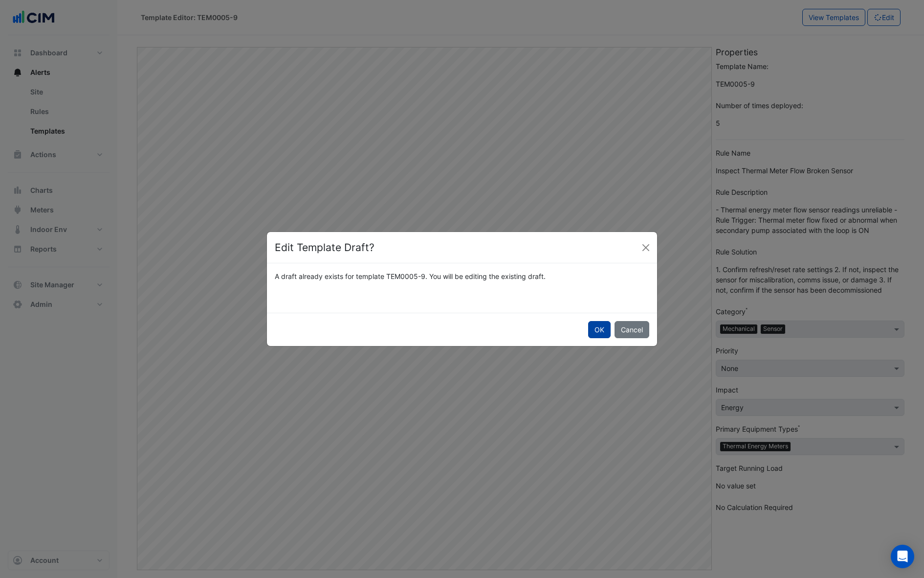 This screenshot has height=578, width=924. What do you see at coordinates (462, 276) in the screenshot?
I see `div: A draft already exists for template TEM0005-9. You will be editing the existing draft.` at bounding box center [462, 276].